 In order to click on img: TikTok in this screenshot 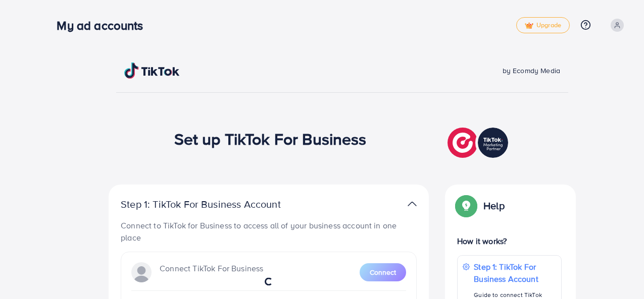, I will do `click(152, 71)`.